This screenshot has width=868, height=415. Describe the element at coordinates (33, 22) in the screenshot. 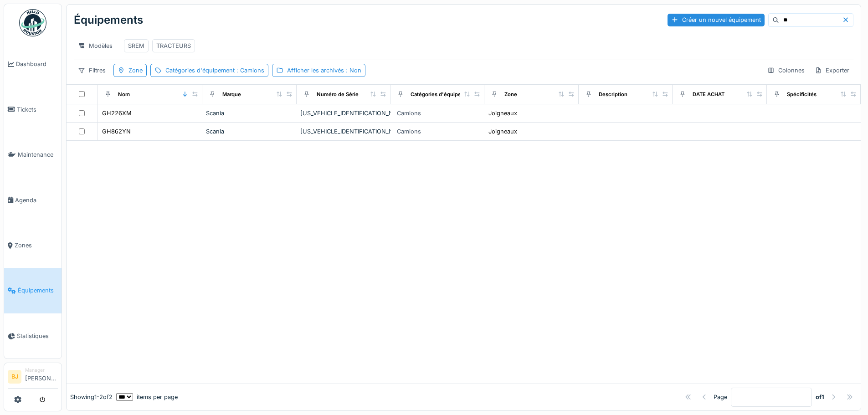

I see `img: Badge_color-CXgf-gQk.svg` at that location.